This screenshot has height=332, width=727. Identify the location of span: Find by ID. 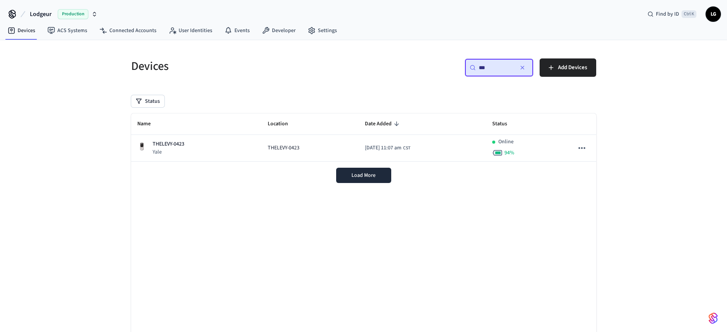
(667, 14).